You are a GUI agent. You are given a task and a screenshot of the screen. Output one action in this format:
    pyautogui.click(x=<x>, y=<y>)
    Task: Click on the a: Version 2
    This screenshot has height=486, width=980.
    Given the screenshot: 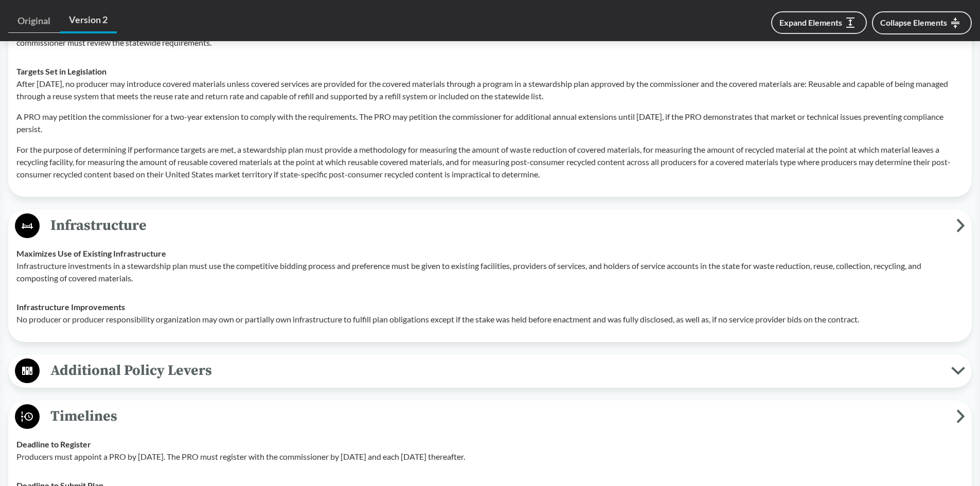 What is the action you would take?
    pyautogui.click(x=88, y=20)
    